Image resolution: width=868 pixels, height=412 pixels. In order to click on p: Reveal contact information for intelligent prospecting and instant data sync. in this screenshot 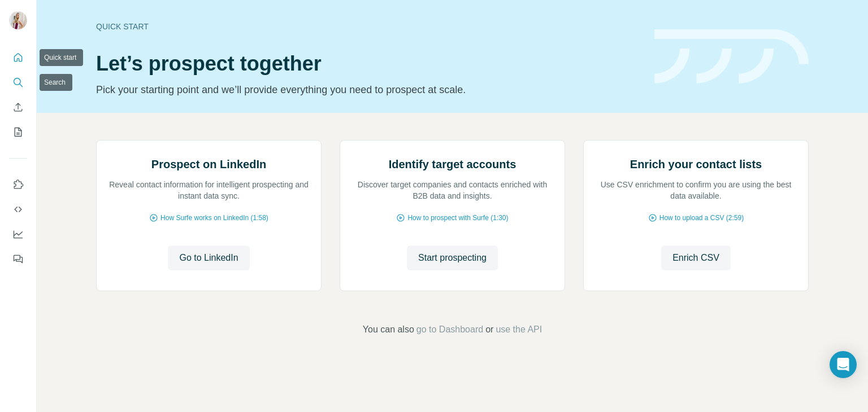, I will do `click(209, 190)`.